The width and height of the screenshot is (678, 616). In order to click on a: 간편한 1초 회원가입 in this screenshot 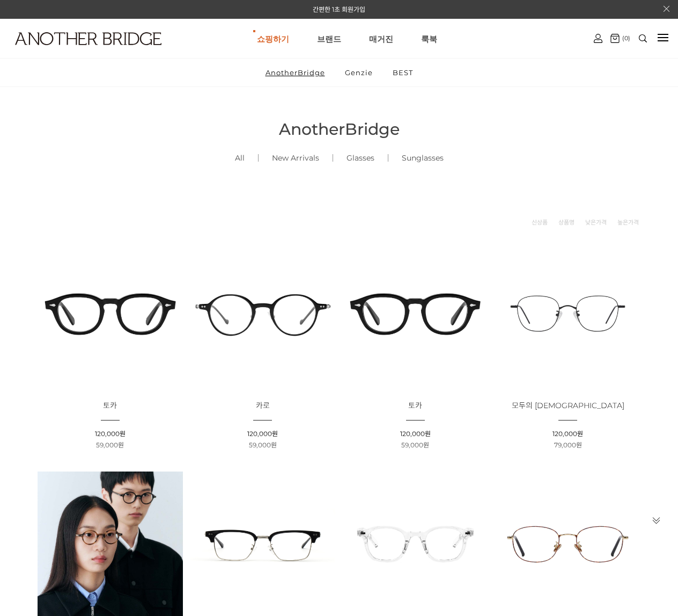, I will do `click(339, 9)`.